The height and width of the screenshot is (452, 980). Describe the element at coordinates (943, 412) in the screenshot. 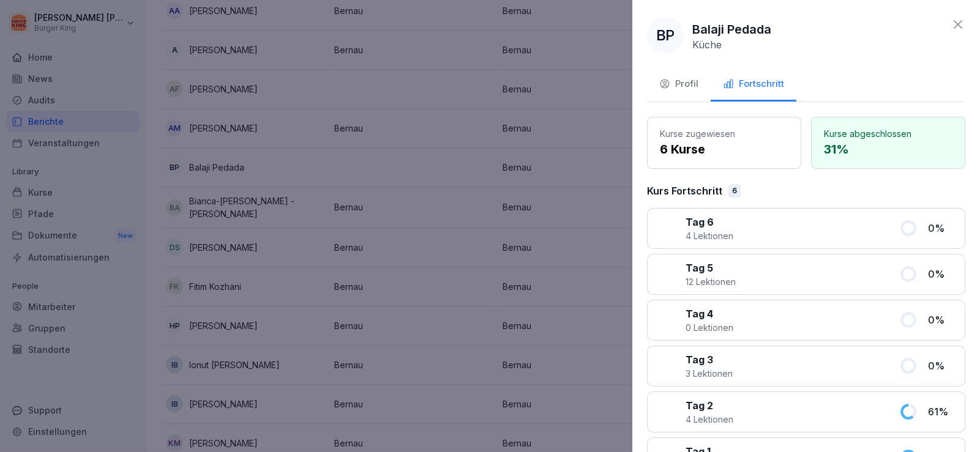

I see `p: 61 %` at that location.